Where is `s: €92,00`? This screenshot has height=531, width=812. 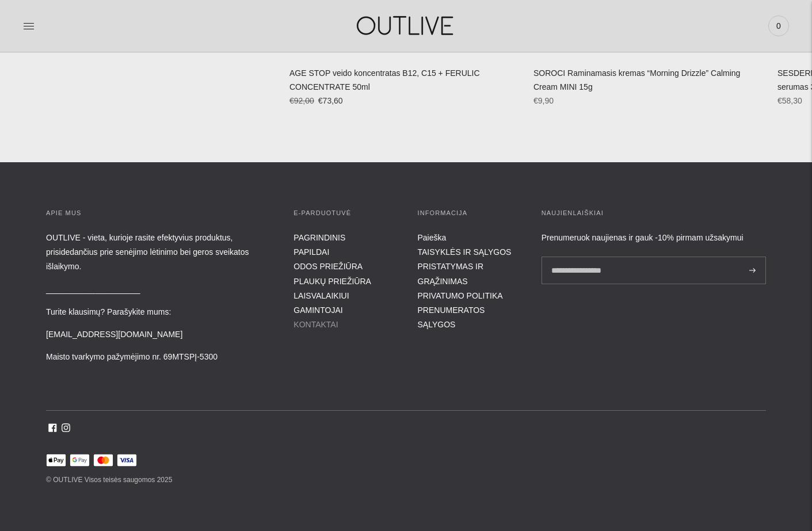
s: €92,00 is located at coordinates (301, 100).